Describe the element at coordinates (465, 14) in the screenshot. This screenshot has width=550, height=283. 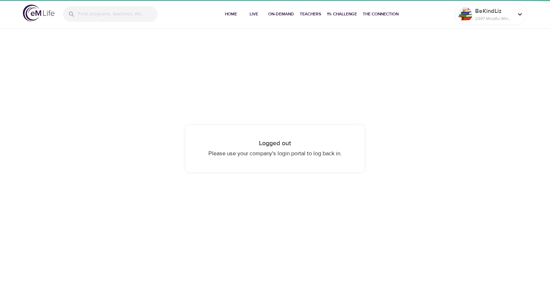
I see `img: Remy Sharp` at that location.